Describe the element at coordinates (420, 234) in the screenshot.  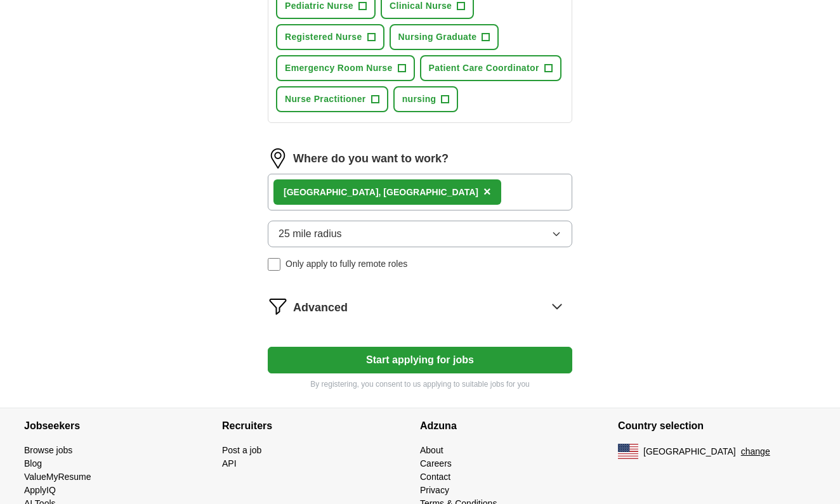
I see `button: 25 mile radius` at that location.